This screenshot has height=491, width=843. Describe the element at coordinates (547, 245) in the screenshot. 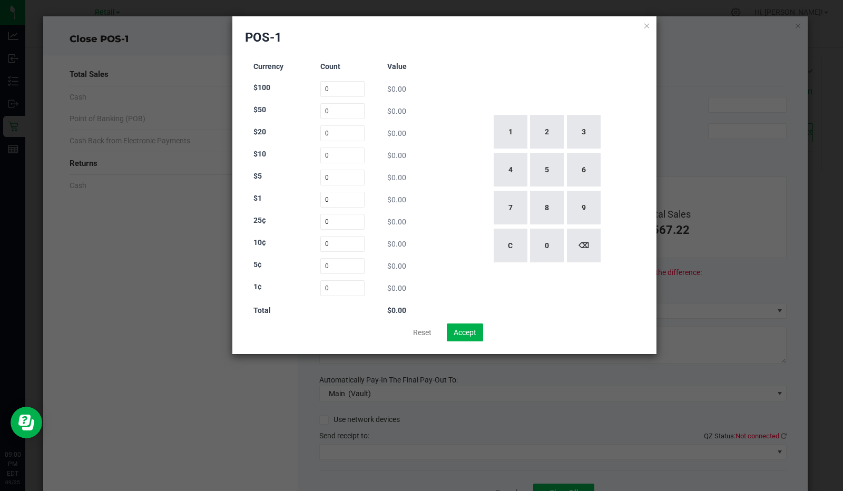

I see `button: 0` at that location.